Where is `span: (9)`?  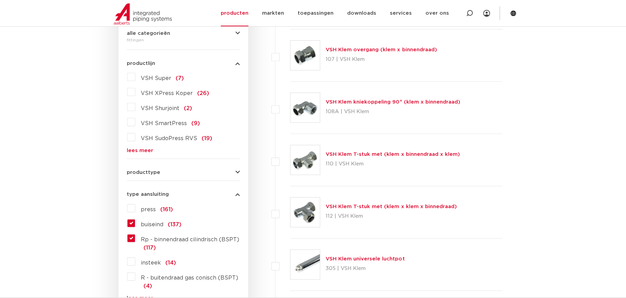 span: (9) is located at coordinates (195, 123).